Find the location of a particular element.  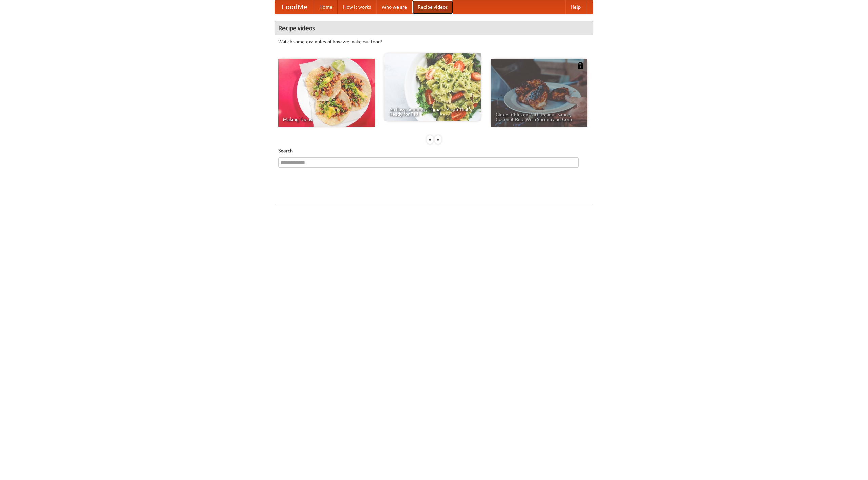

a: FoodMe is located at coordinates (295, 7).